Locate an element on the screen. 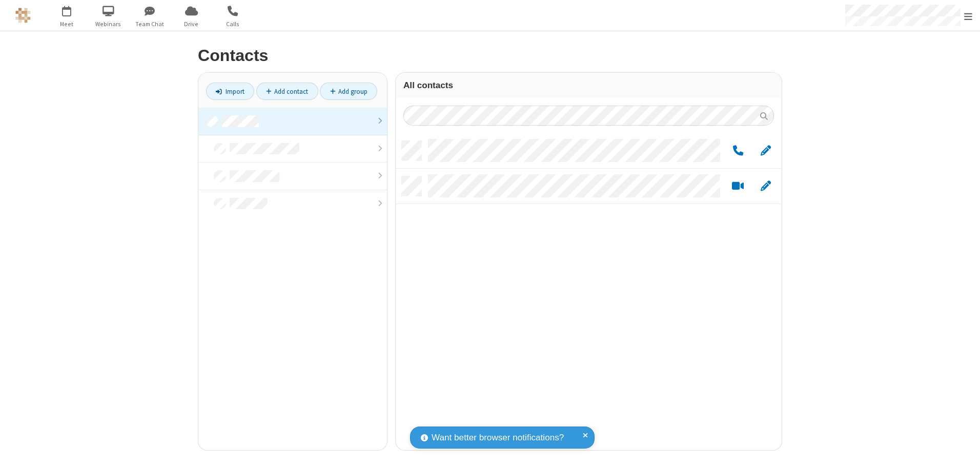  h2: Contacts is located at coordinates (490, 56).